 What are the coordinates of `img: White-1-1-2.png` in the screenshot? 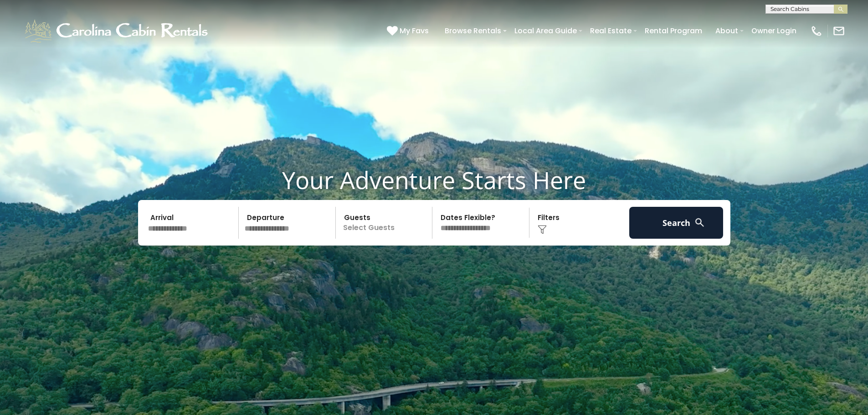 It's located at (117, 31).